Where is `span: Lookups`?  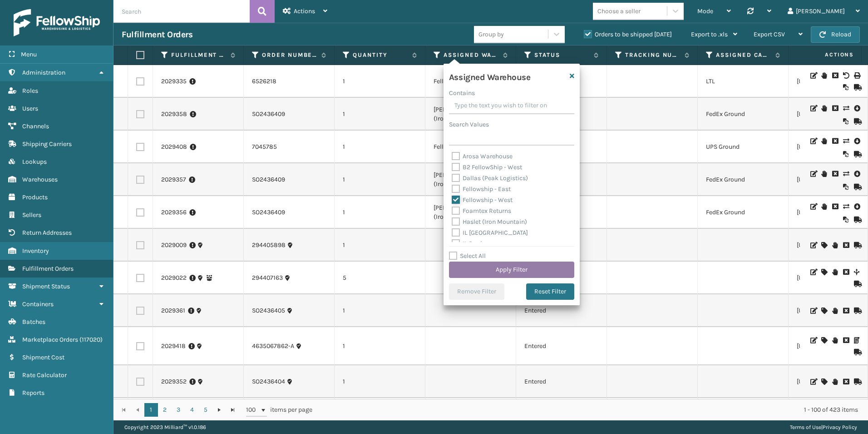 span: Lookups is located at coordinates (35, 162).